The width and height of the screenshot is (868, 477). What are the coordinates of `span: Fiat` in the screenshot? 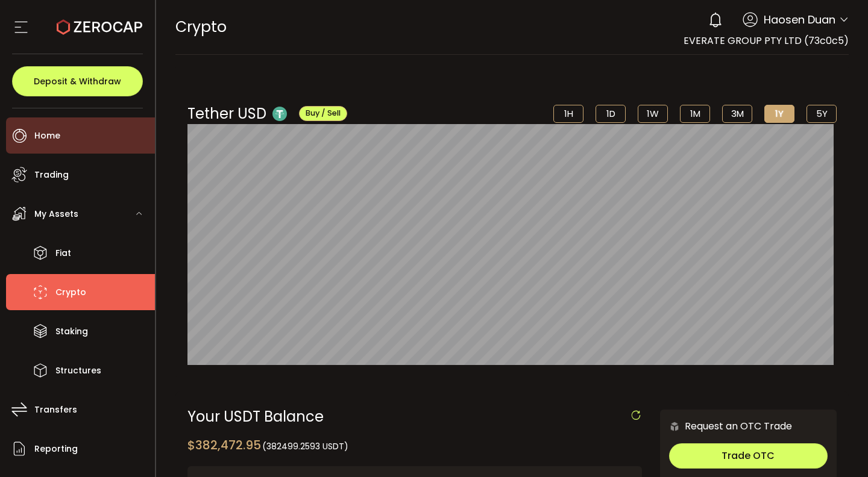 It's located at (63, 253).